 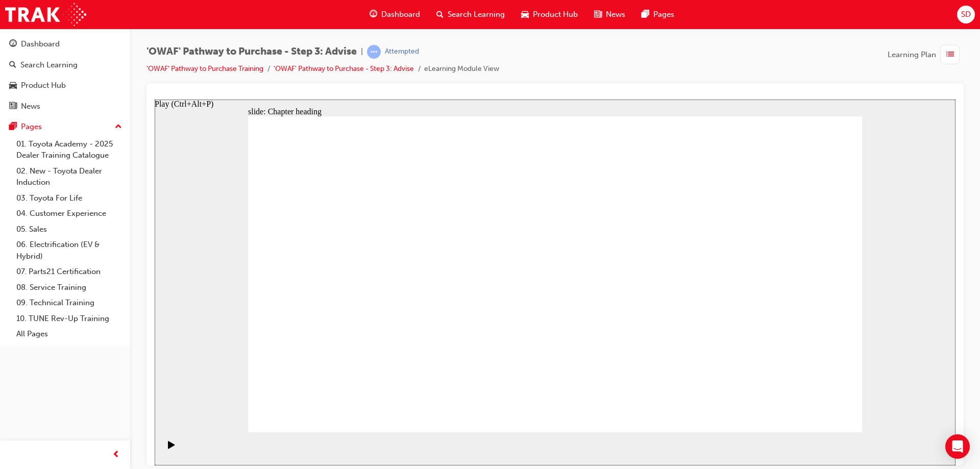 What do you see at coordinates (65, 85) in the screenshot?
I see `a: Product Hub` at bounding box center [65, 85].